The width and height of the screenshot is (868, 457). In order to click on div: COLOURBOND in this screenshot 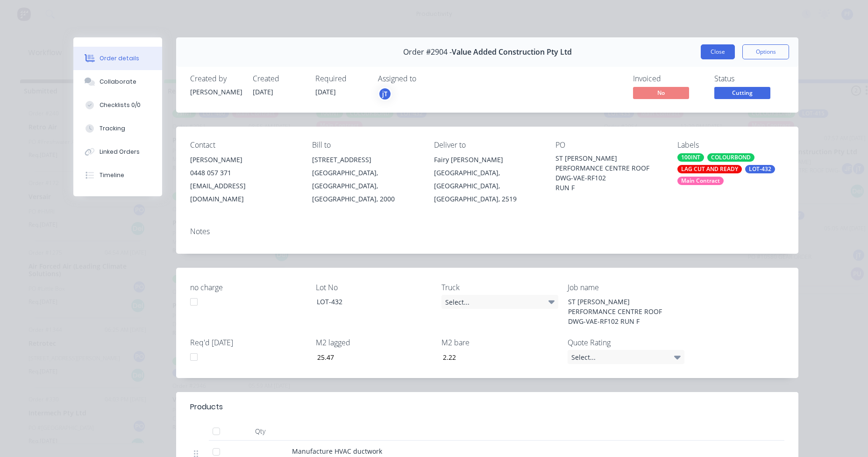, I will do `click(731, 157)`.